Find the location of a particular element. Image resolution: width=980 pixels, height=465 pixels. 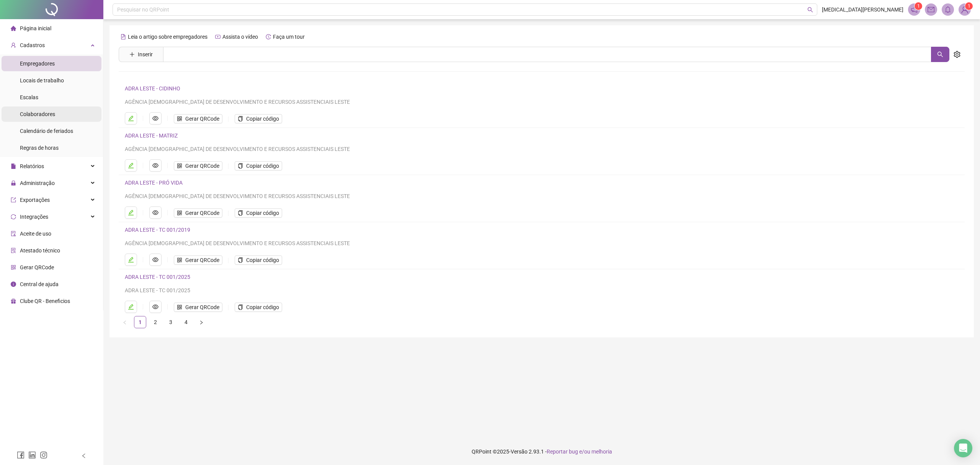

button: left is located at coordinates (125, 322).